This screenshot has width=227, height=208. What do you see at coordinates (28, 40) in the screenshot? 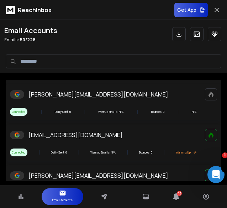
I see `span: 50 / 228` at bounding box center [28, 40].